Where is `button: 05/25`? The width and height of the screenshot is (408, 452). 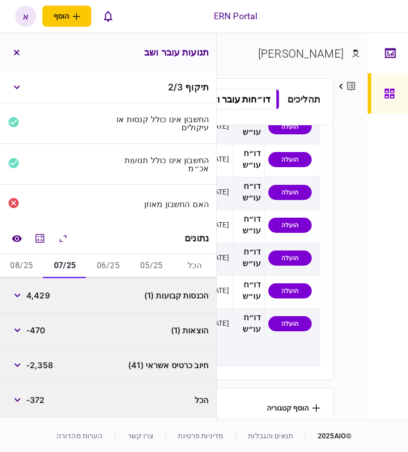 button: 05/25 is located at coordinates (151, 266).